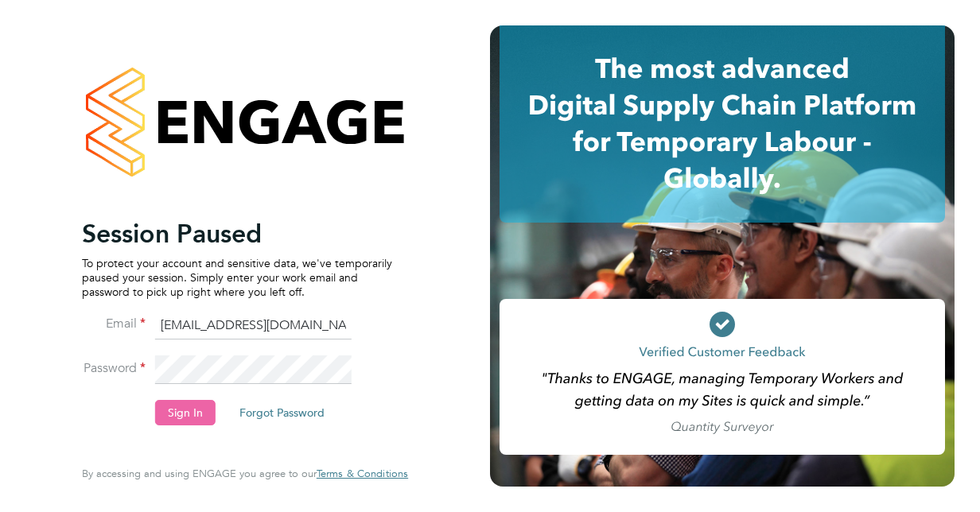 Image resolution: width=980 pixels, height=512 pixels. What do you see at coordinates (114, 368) in the screenshot?
I see `label: Password` at bounding box center [114, 368].